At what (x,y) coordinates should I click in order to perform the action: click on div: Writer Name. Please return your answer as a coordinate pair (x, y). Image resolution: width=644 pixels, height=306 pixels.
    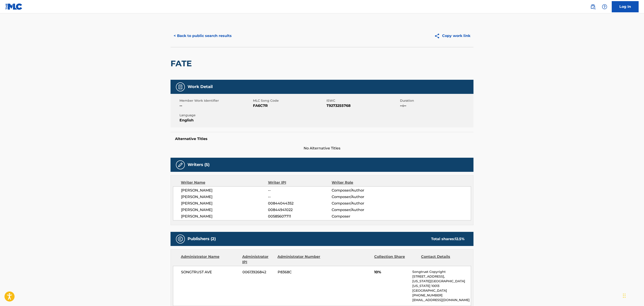
    Looking at the image, I should click on (224, 182).